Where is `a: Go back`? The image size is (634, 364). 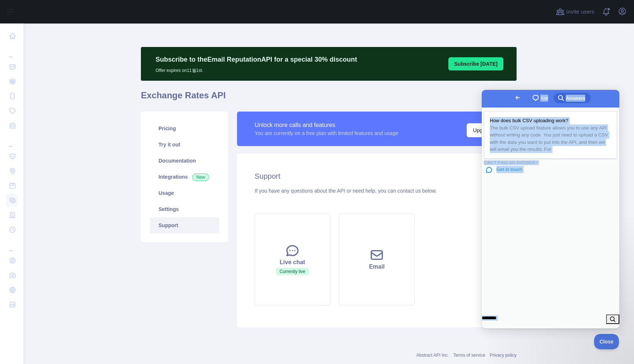
a: Go back is located at coordinates (36, 7).